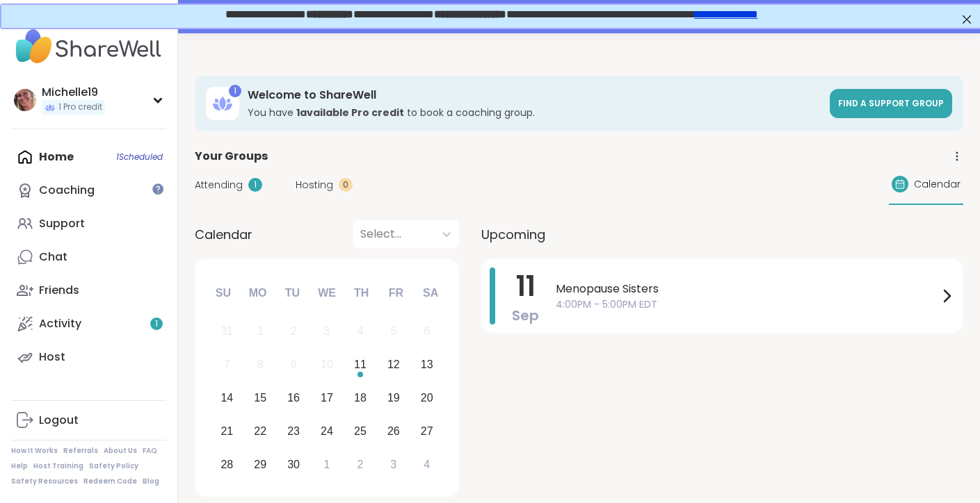 The height and width of the screenshot is (503, 980). I want to click on span: Upcoming, so click(513, 234).